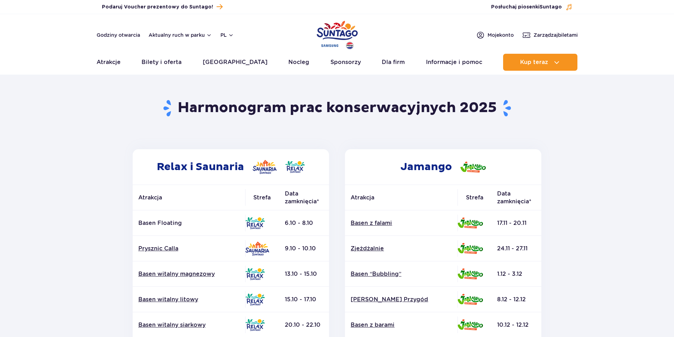  I want to click on span: Suntago, so click(550, 7).